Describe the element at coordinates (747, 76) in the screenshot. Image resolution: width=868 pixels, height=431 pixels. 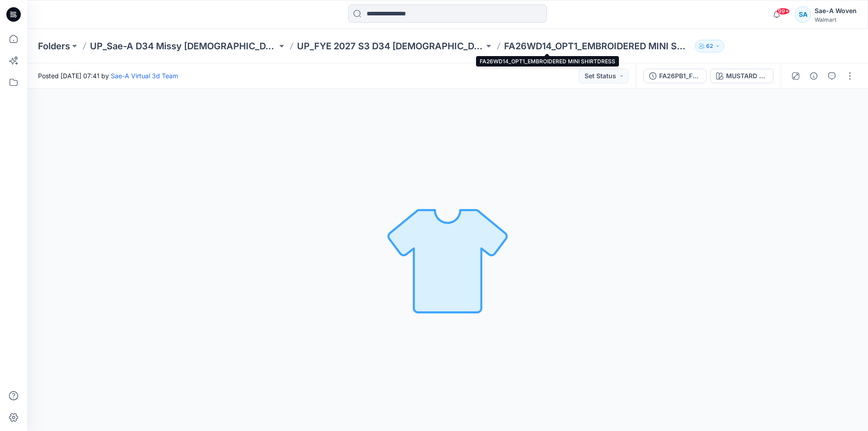
I see `div: MUSTARD SPICE` at that location.